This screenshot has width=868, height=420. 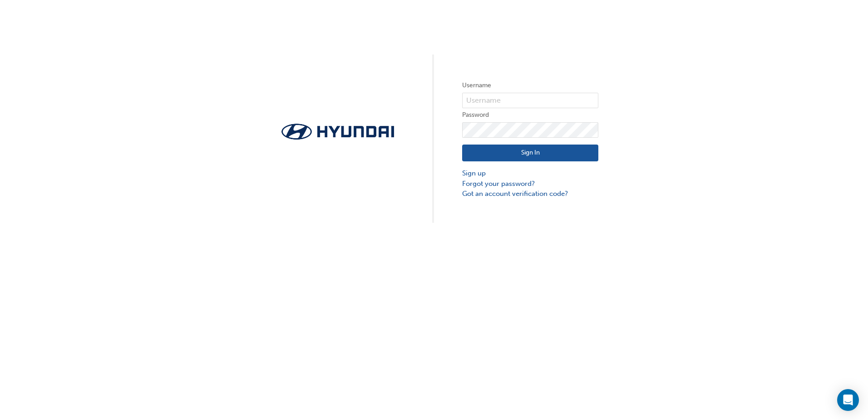 I want to click on label: Password, so click(x=531, y=115).